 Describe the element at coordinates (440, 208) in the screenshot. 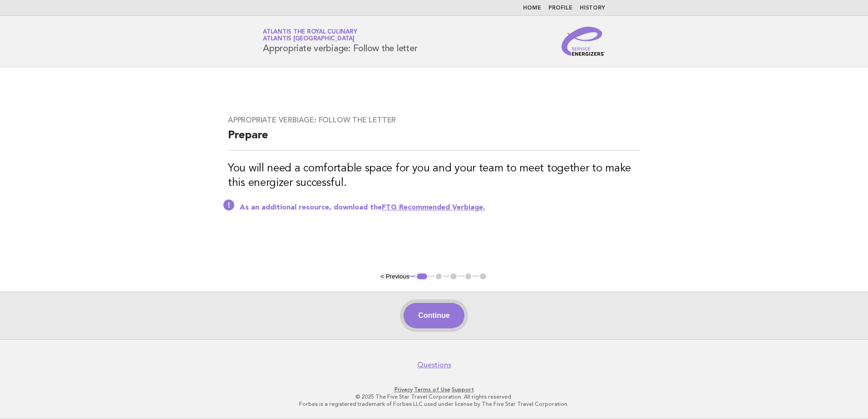

I see `p: As an additional resource, download the` at that location.